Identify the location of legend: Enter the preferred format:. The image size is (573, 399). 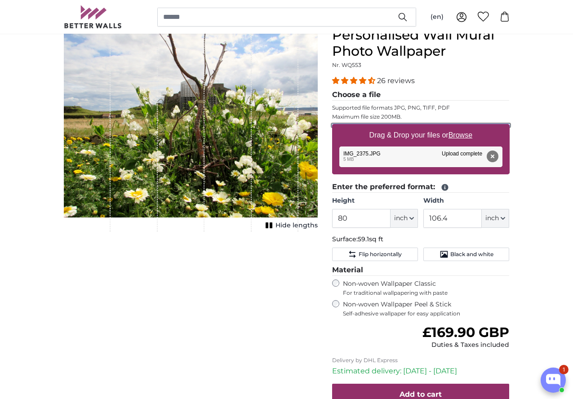
(421, 187).